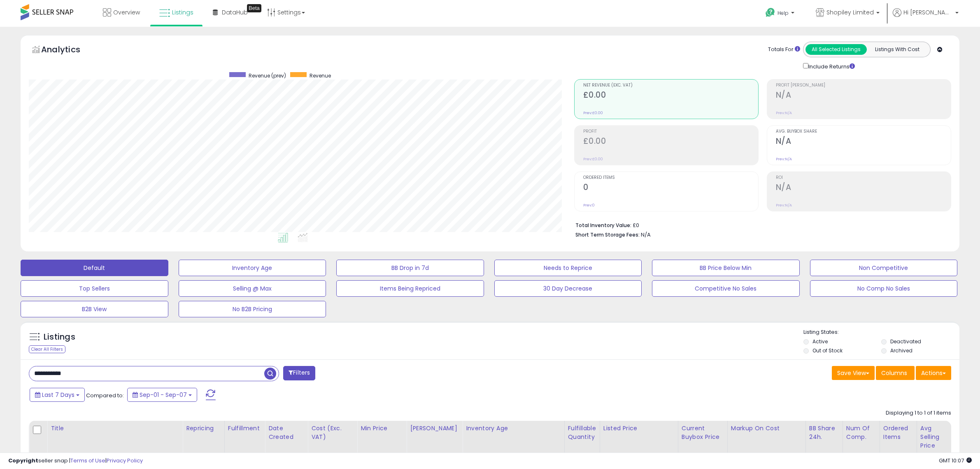 The image size is (980, 469). What do you see at coordinates (320, 76) in the screenshot?
I see `span: Revenue` at bounding box center [320, 76].